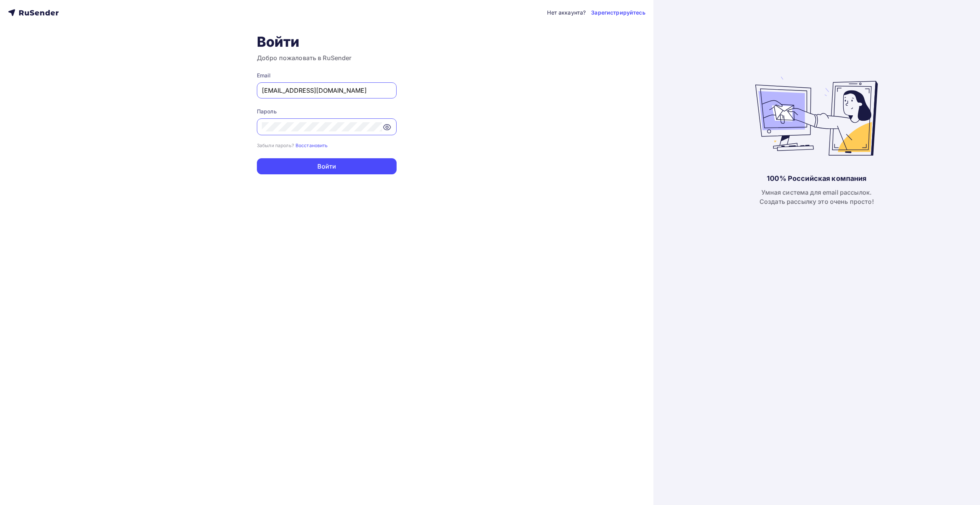 This screenshot has height=505, width=980. I want to click on input: Укажите свой email, so click(326, 90).